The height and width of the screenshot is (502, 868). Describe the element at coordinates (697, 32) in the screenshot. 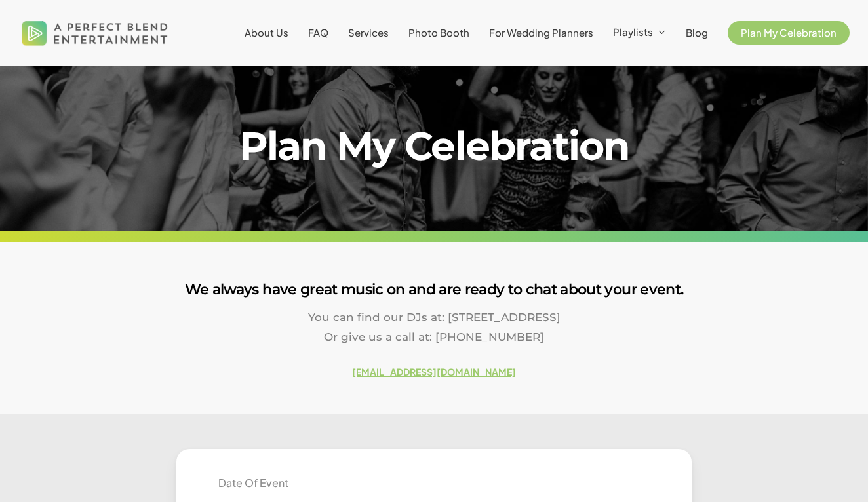

I see `span: Blog` at that location.